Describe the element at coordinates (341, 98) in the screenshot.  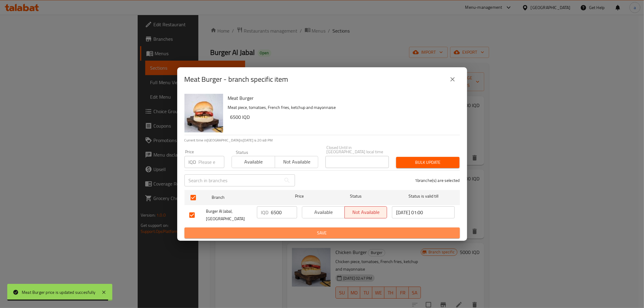
I see `h6: Meat Burger` at that location.